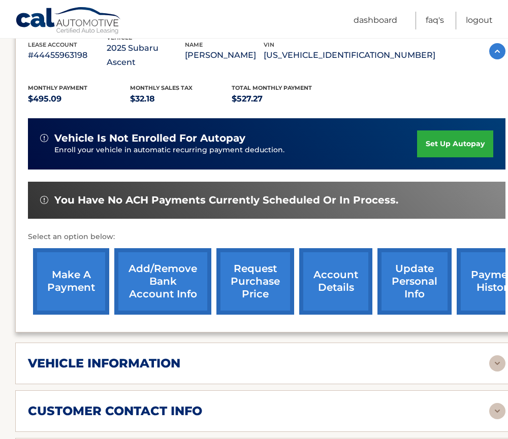 This screenshot has width=508, height=439. What do you see at coordinates (375, 20) in the screenshot?
I see `a: Dashboard` at bounding box center [375, 20].